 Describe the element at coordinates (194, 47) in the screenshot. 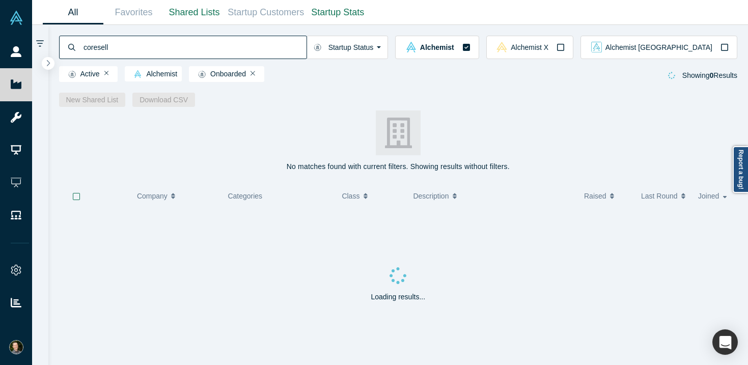

I see `input: Search by company name, class, customer, one-liner or category` at that location.